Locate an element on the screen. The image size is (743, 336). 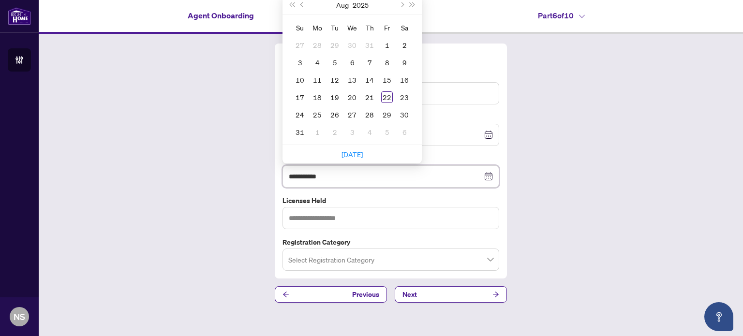
td: 2025-09-01 is located at coordinates (317, 132).